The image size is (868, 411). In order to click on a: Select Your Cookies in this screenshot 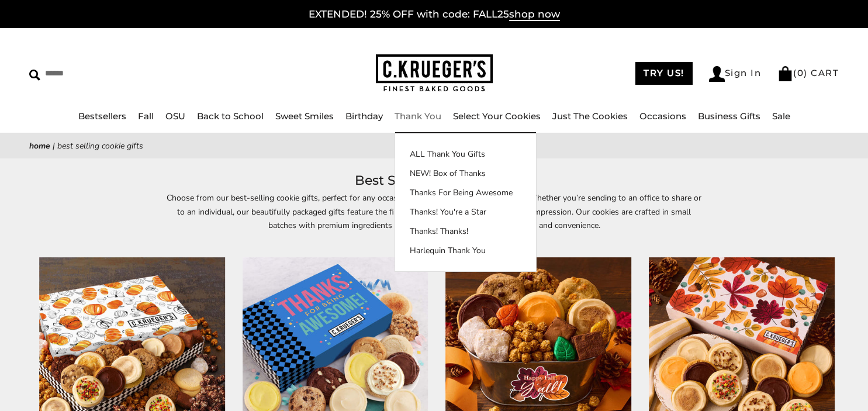, I will do `click(497, 116)`.